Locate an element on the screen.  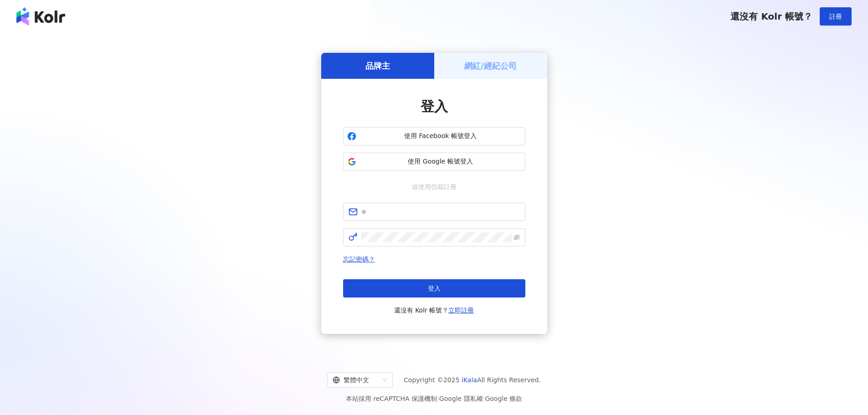
div: 繁體中文 is located at coordinates (356, 380).